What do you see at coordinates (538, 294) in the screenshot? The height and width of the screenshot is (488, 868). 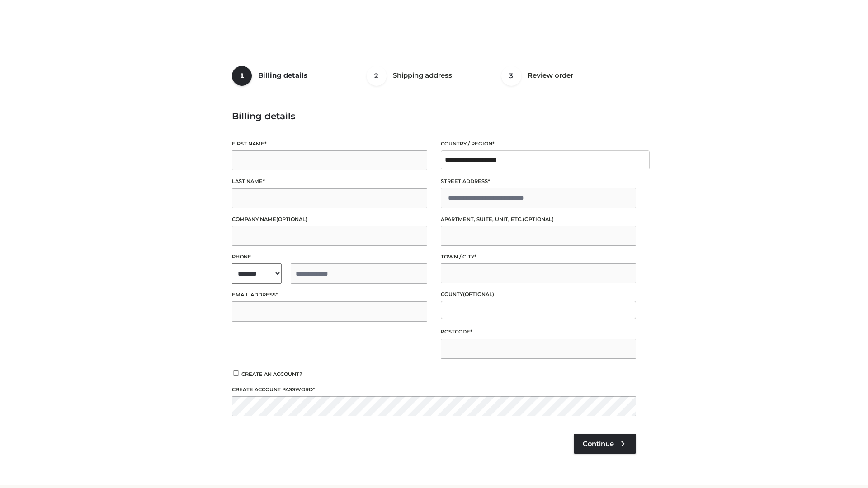 I see `label: County` at bounding box center [538, 294].